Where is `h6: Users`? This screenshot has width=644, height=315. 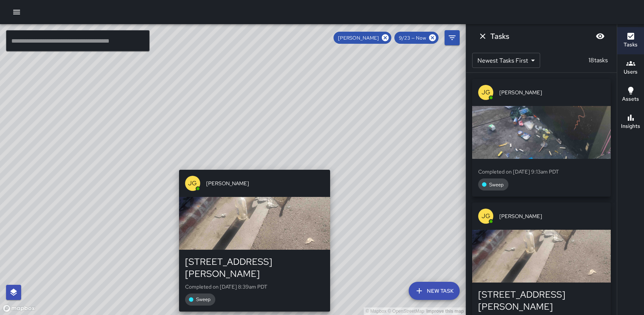
h6: Users is located at coordinates (631, 72).